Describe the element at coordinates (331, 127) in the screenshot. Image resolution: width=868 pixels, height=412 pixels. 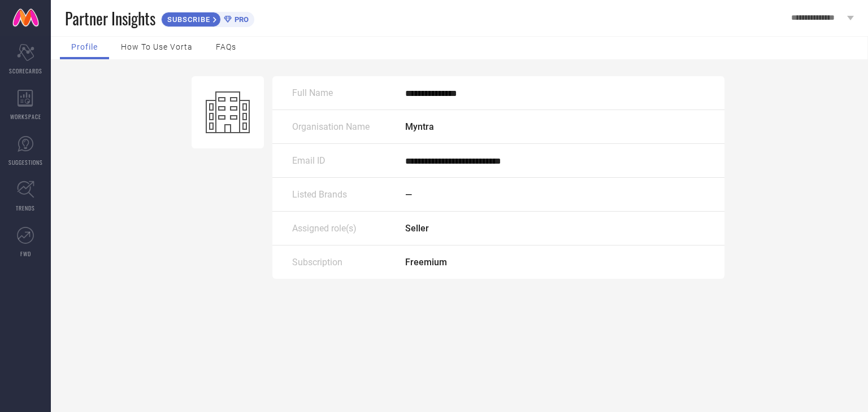
I see `span: Organisation Name` at that location.